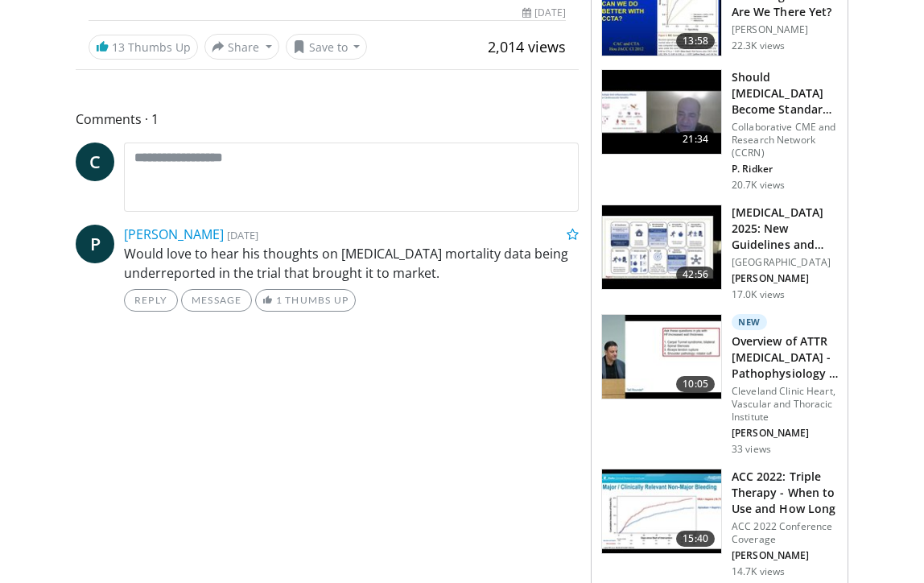 The width and height of the screenshot is (924, 583). Describe the element at coordinates (95, 244) in the screenshot. I see `a: P` at that location.